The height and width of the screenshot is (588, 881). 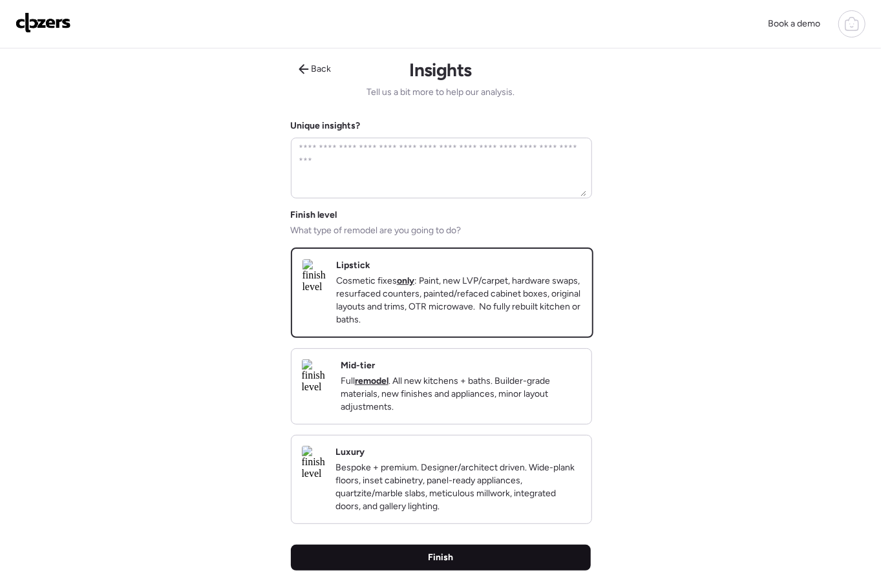 What do you see at coordinates (458, 487) in the screenshot?
I see `p: Bespoke + premium. Designer/architect driven. Wide-plank floors, inset cabinetry, panel-ready app...` at bounding box center [458, 487].